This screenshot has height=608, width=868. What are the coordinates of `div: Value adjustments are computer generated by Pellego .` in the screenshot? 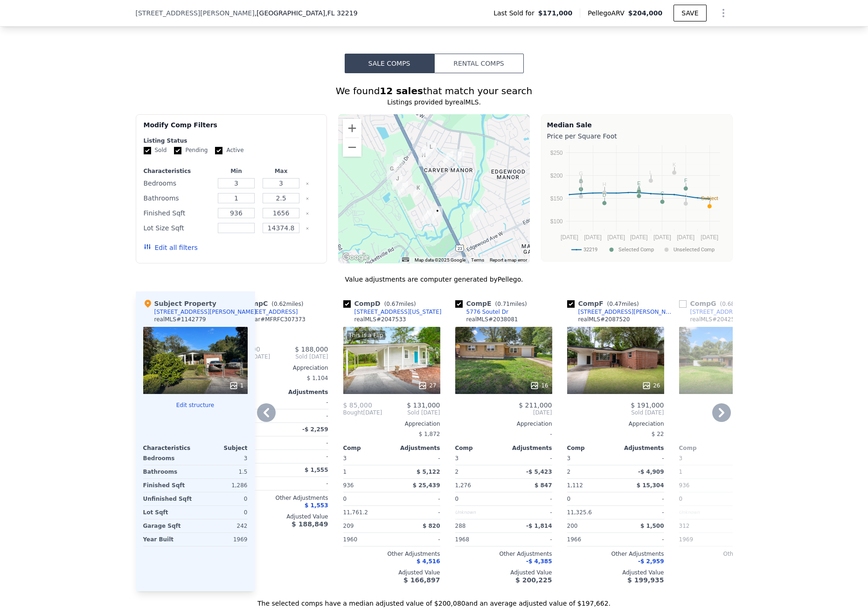 It's located at (434, 279).